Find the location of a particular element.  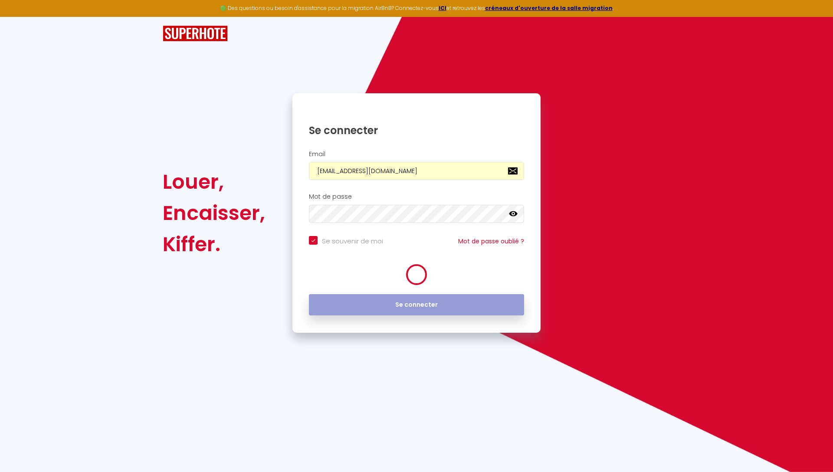

button: Ouvrir le widget de chat LiveChat is located at coordinates (20, 16).